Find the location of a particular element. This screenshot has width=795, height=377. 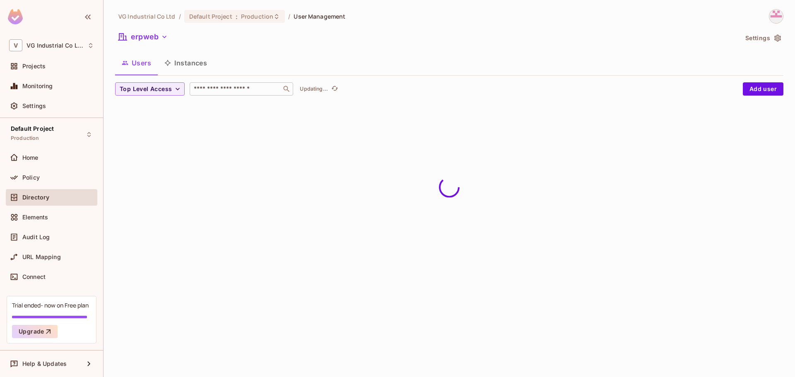

img: SReyMgAAAABJRU5ErkJggg== is located at coordinates (15, 17).